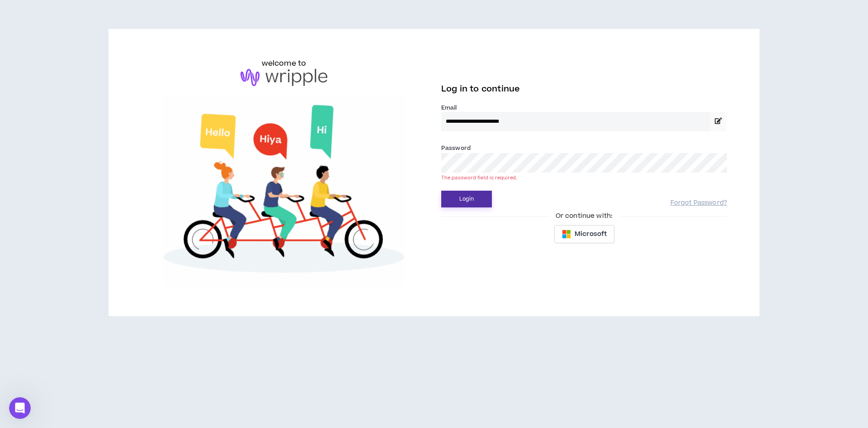 This screenshot has height=428, width=868. What do you see at coordinates (466, 199) in the screenshot?
I see `button: Login` at bounding box center [466, 199].